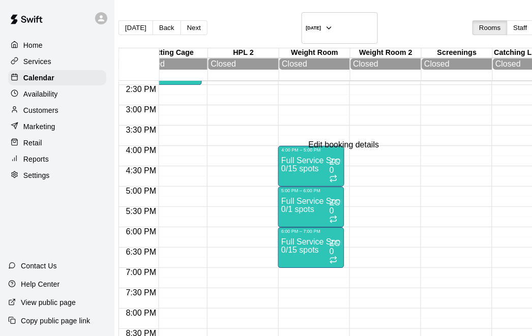 The image size is (532, 336). Describe the element at coordinates (141, 130) in the screenshot. I see `span: 3:30 PM` at that location.